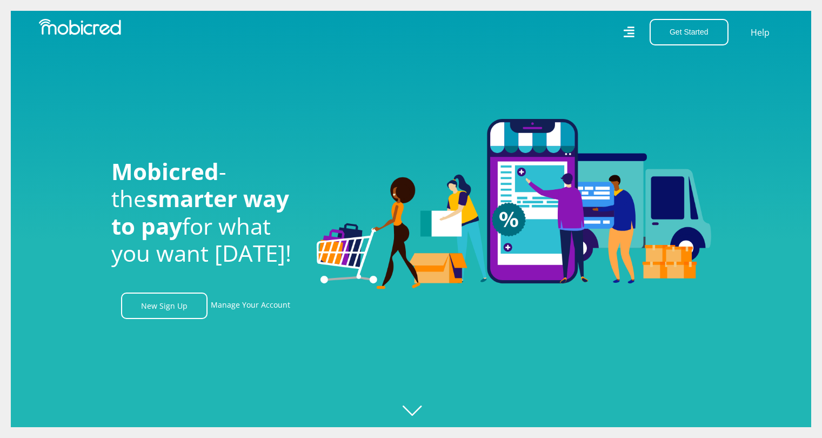 The image size is (822, 438). What do you see at coordinates (689, 32) in the screenshot?
I see `button: Get Started` at bounding box center [689, 32].